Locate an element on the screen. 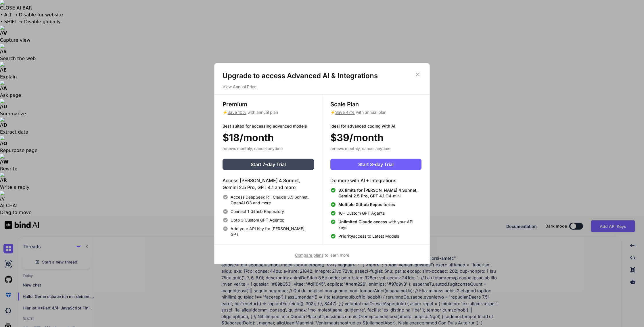  span: Priority is located at coordinates (345, 236).